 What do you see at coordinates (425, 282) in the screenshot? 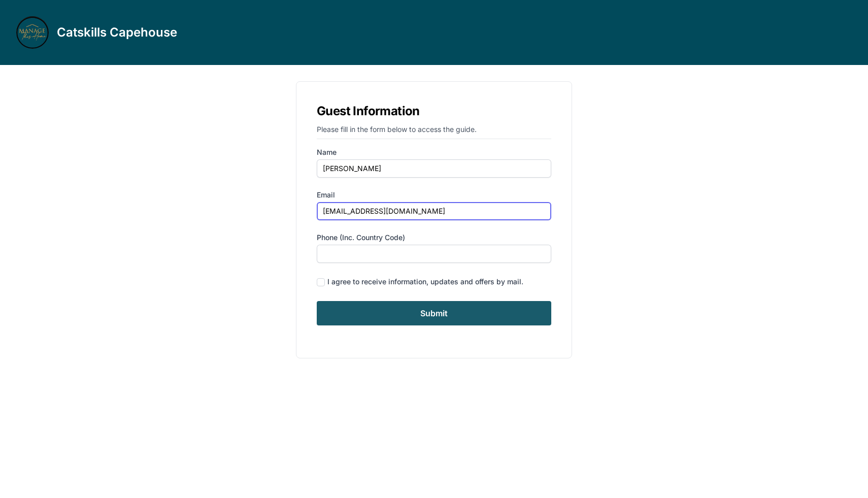
I see `div: I agree to receive information, updates and offers by mail.` at bounding box center [425, 282].